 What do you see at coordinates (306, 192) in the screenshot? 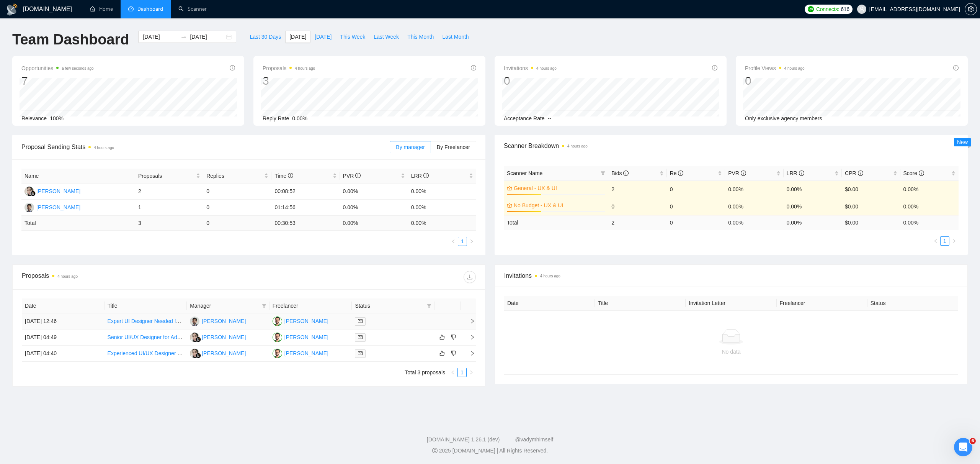
I see `td: 00:08:52` at bounding box center [306, 192].